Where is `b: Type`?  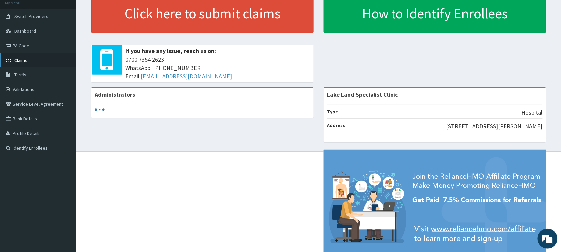 b: Type is located at coordinates (332, 112).